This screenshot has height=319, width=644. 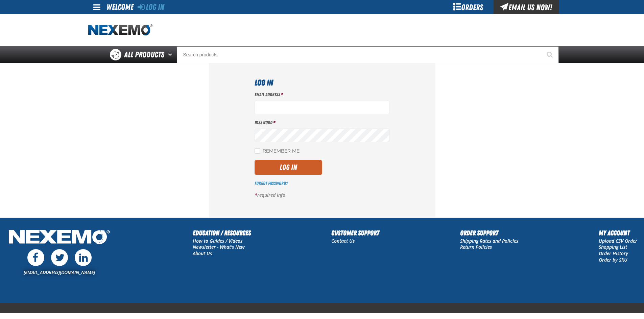 What do you see at coordinates (258, 151) in the screenshot?
I see `input: Remember Me` at bounding box center [258, 151].